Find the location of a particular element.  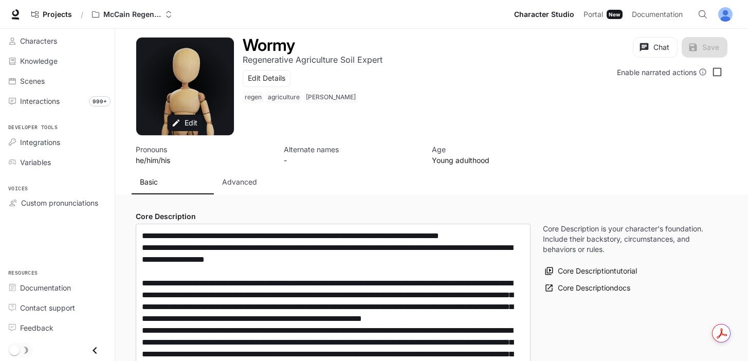

p: Age is located at coordinates (500, 149).